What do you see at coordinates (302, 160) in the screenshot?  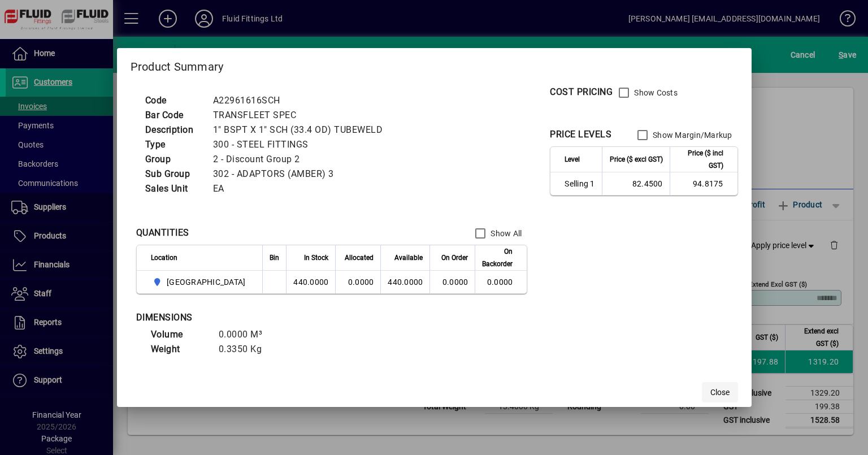 I see `td: 2 - Discount Group 2` at bounding box center [302, 160].